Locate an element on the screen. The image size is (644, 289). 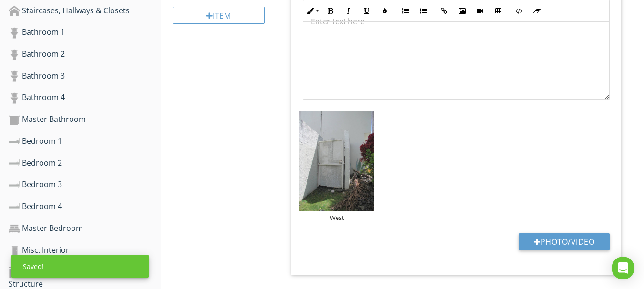
button: Underline (Ctrl+U) is located at coordinates (366, 11).